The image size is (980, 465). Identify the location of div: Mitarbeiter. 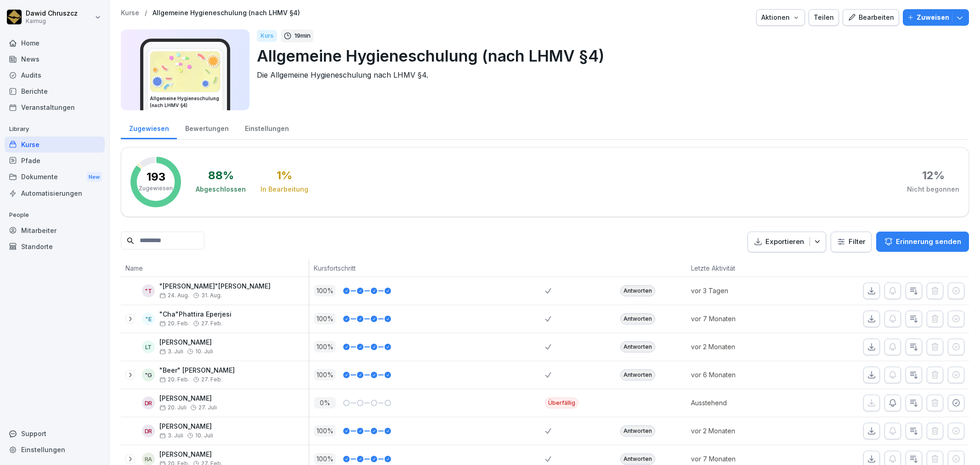
(55, 230).